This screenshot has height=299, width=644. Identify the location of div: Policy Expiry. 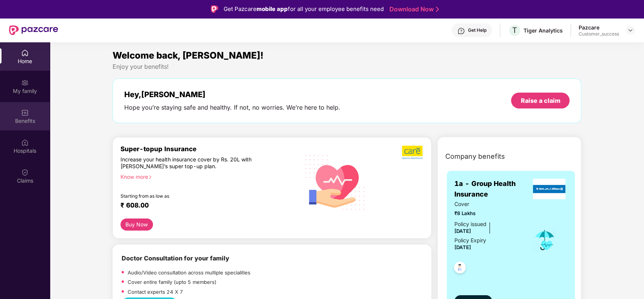
(470, 240).